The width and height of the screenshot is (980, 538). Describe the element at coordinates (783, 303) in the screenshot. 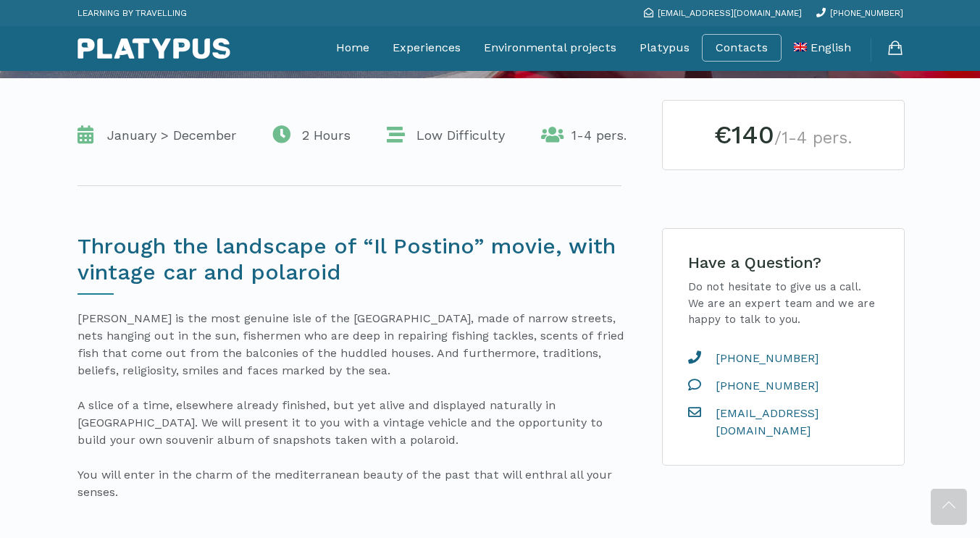

I see `p: Do not hesitate to give us a call. We are an expert team and we are happy to talk to you.` at that location.